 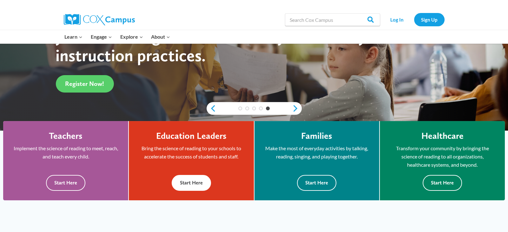 What do you see at coordinates (429, 19) in the screenshot?
I see `a: Sign Up` at bounding box center [429, 19].